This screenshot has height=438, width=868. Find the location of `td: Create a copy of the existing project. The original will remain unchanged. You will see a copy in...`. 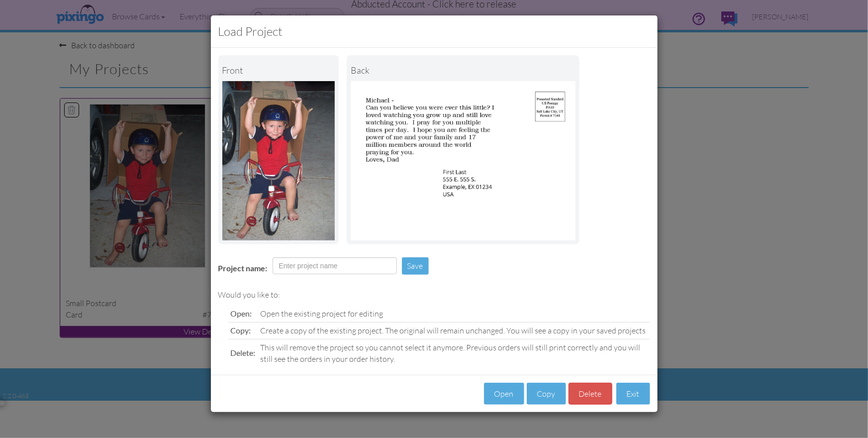

td: Create a copy of the existing project. The original will remain unchanged. You will see a copy in... is located at coordinates (454, 330).